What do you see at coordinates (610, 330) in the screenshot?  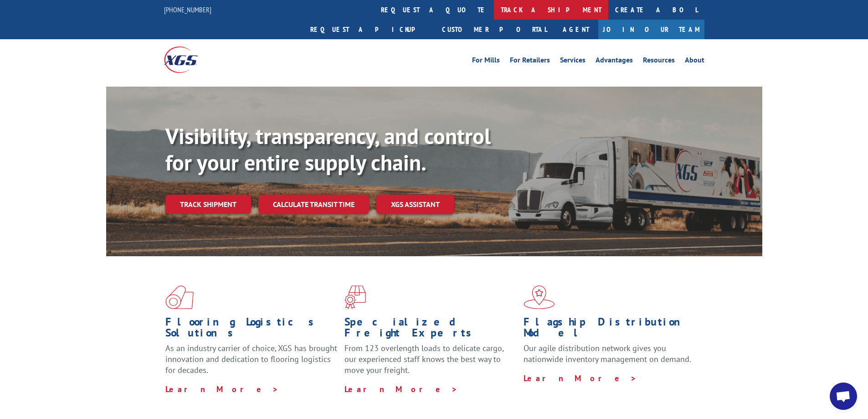 I see `h1: Flagship Distribution Model` at bounding box center [610, 330].